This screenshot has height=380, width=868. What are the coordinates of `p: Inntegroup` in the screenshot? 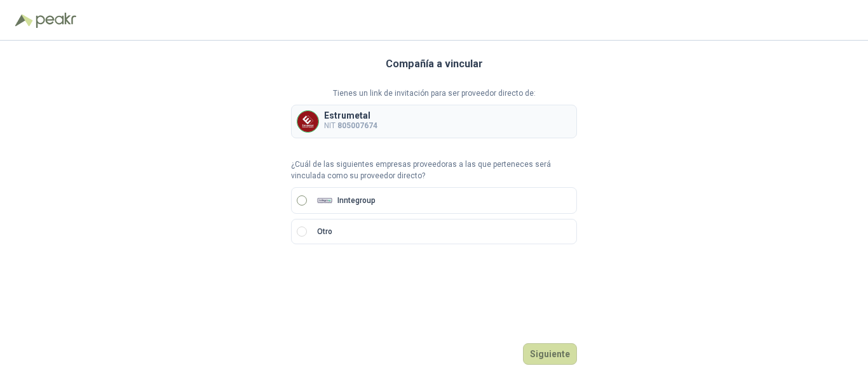 It's located at (357, 201).